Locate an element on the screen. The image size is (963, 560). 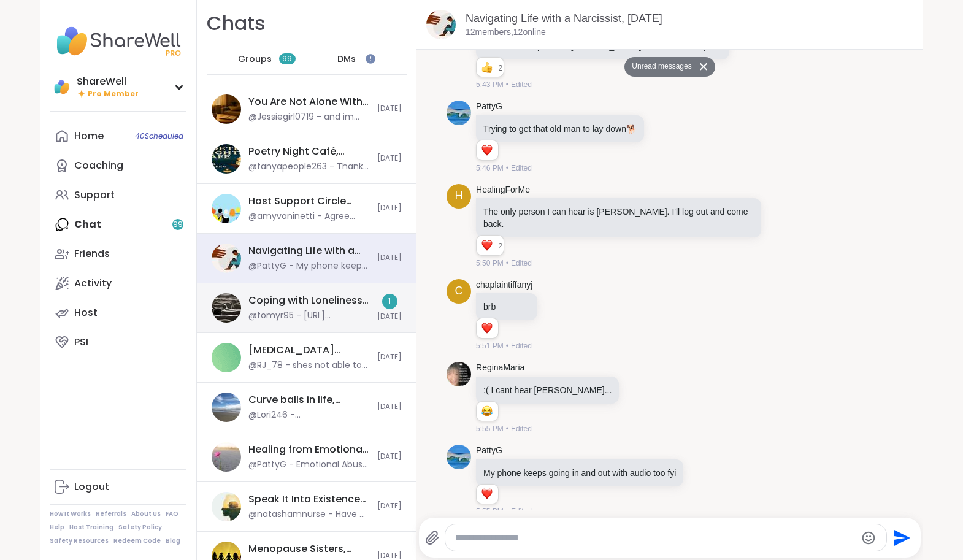
span: 5:50 PM is located at coordinates (490, 263).